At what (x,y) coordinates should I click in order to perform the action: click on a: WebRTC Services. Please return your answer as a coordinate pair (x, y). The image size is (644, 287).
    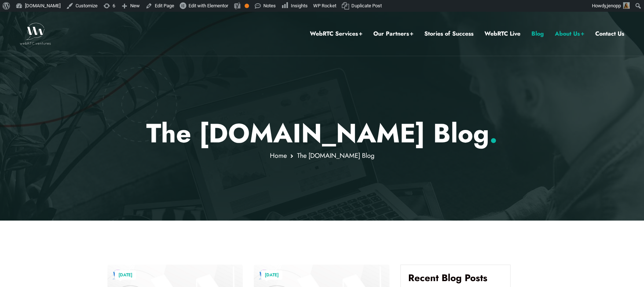
    Looking at the image, I should click on (336, 34).